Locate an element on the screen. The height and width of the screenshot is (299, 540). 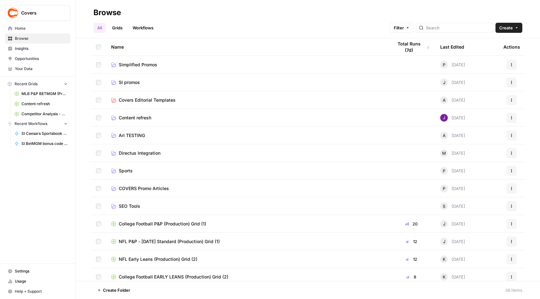
a: Workflows is located at coordinates (143, 28).